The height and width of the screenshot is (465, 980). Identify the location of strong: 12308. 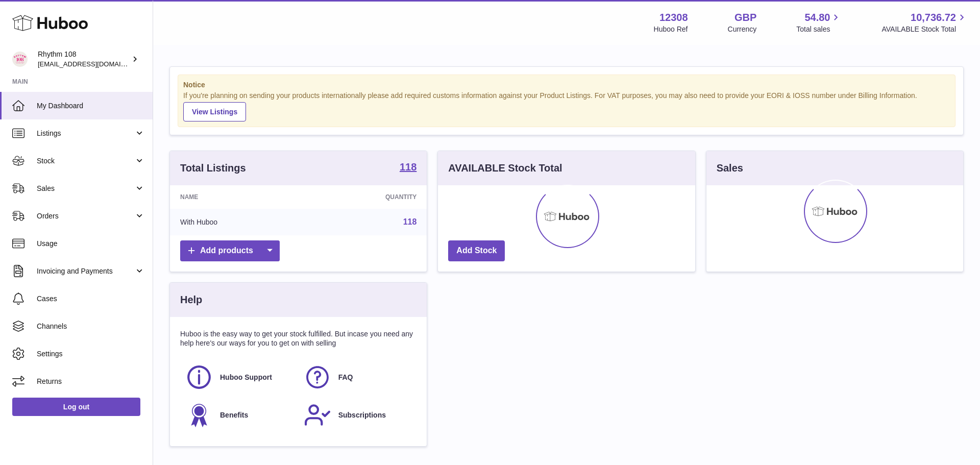
(673, 17).